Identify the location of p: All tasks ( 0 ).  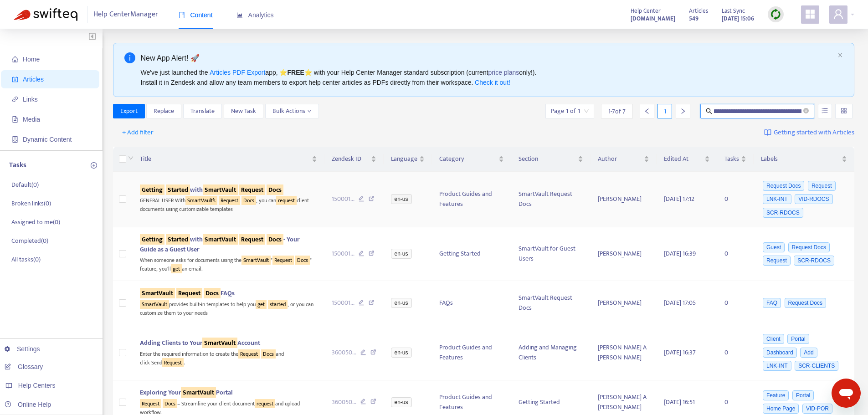
(26, 259).